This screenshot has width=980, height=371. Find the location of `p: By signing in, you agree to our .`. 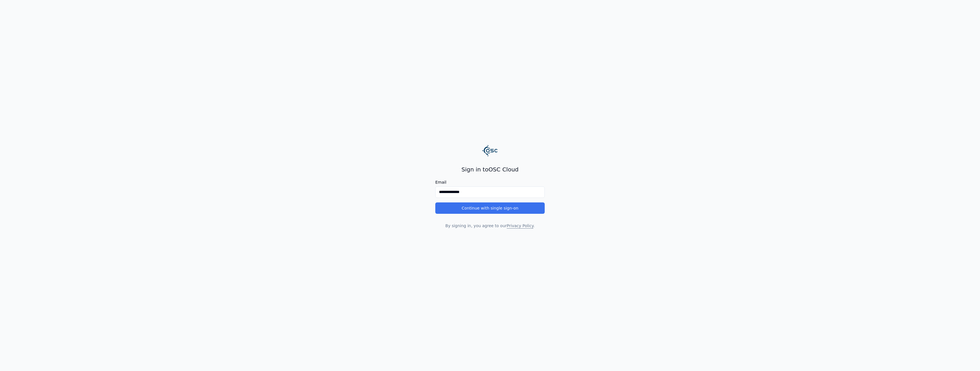

p: By signing in, you agree to our . is located at coordinates (490, 226).